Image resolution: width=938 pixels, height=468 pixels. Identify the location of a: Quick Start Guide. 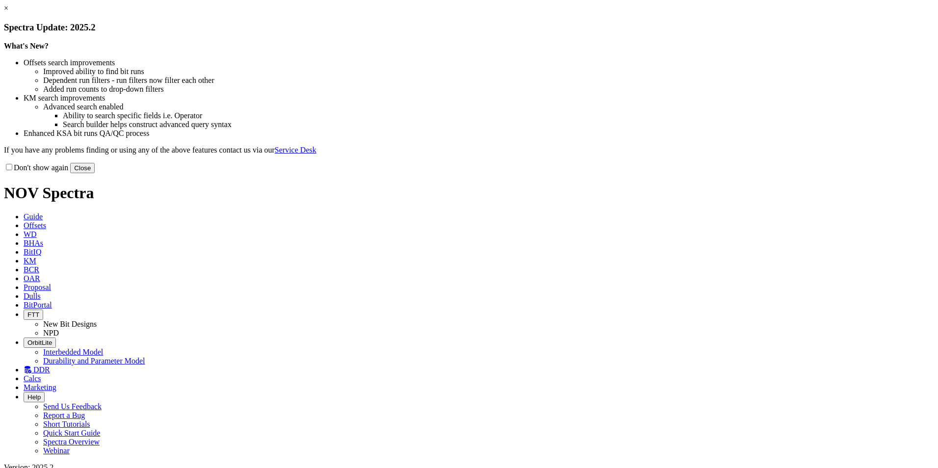
(72, 433).